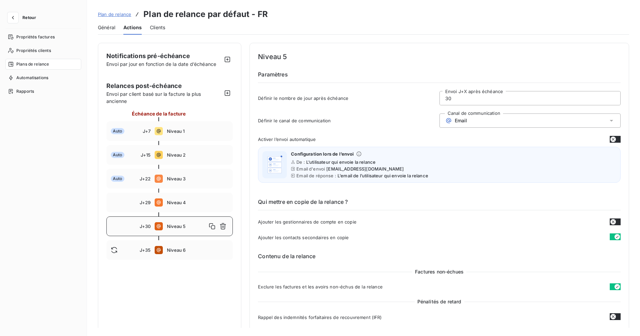 Image resolution: width=640 pixels, height=336 pixels. Describe the element at coordinates (133, 28) in the screenshot. I see `span: Actions` at that location.